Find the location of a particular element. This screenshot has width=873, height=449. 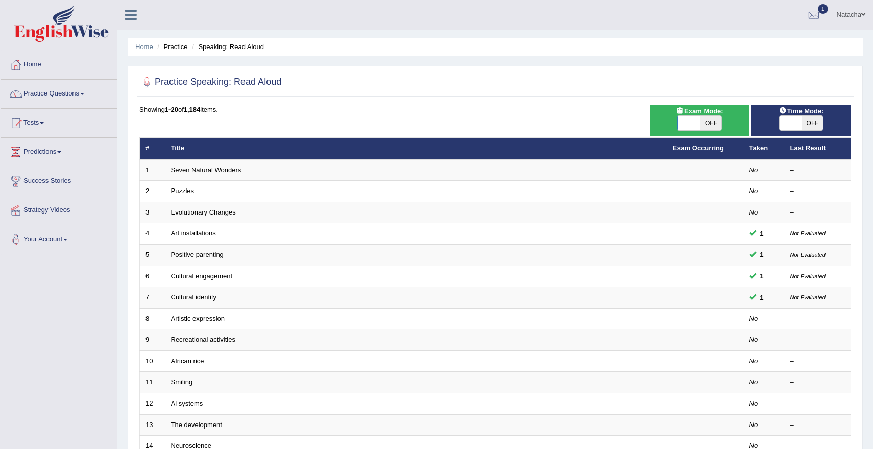

td: 6 is located at coordinates (153, 276).